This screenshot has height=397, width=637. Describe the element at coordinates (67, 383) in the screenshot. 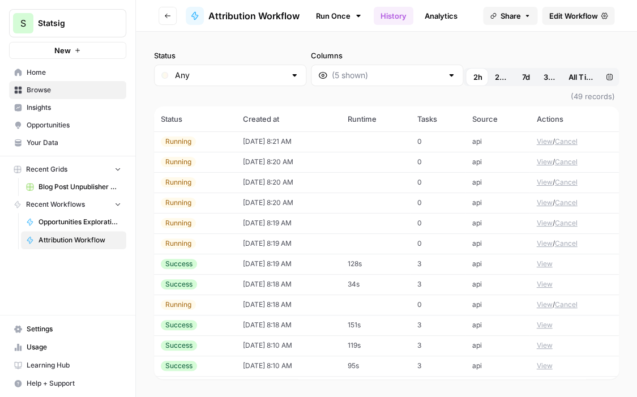

I see `button: Help + Support` at that location.